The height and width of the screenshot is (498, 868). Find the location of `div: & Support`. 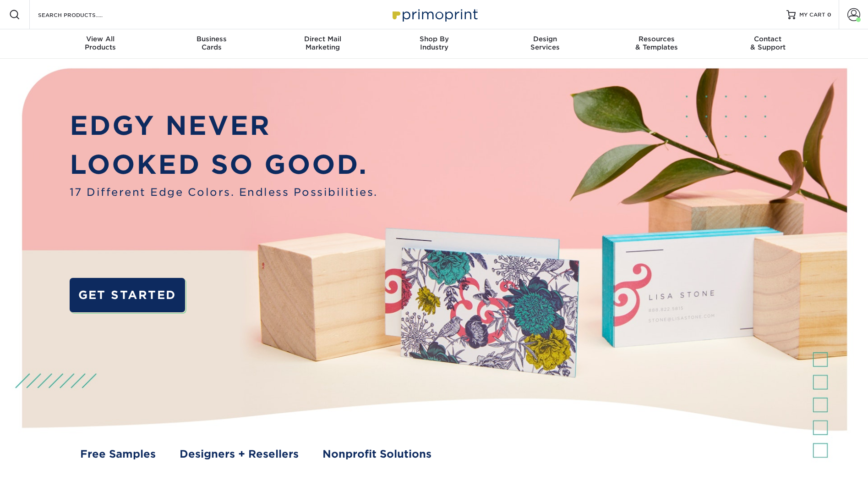

div: & Support is located at coordinates (768, 43).